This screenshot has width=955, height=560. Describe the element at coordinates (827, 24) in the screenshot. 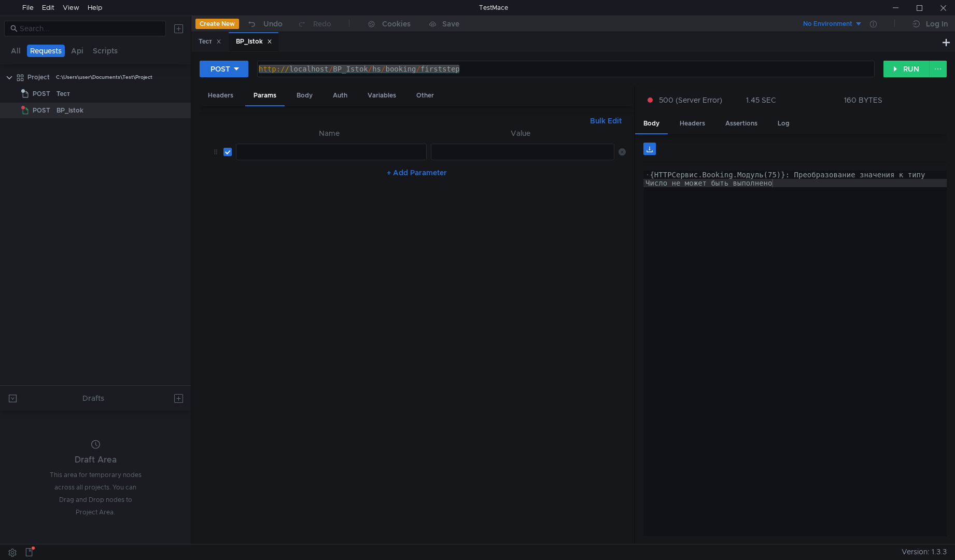

I see `div: No Environment` at that location.